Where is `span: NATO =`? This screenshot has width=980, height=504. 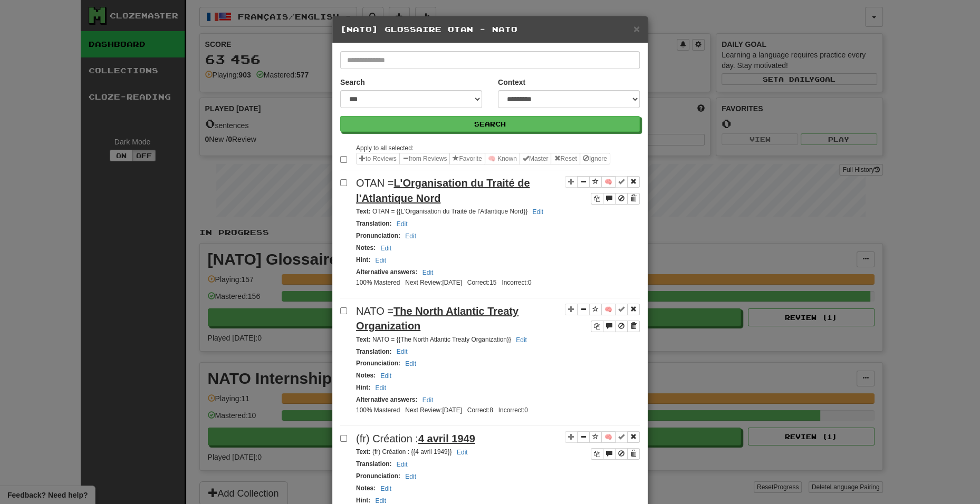
span: NATO = is located at coordinates (437, 318).